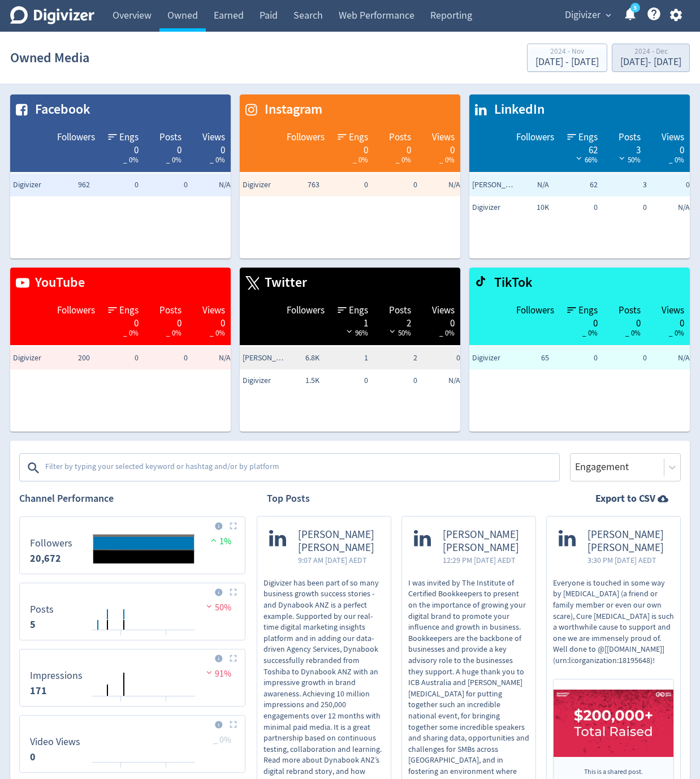 The width and height of the screenshot is (700, 779). What do you see at coordinates (587, 15) in the screenshot?
I see `button: Digivizer` at bounding box center [587, 15].